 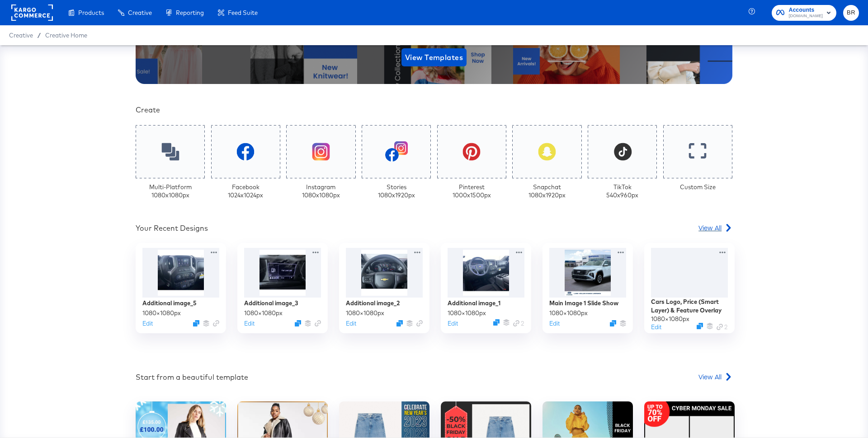 What do you see at coordinates (486, 288) in the screenshot?
I see `div: Additional image_11080×1080pxEditDuplicateLink 2` at bounding box center [486, 288].